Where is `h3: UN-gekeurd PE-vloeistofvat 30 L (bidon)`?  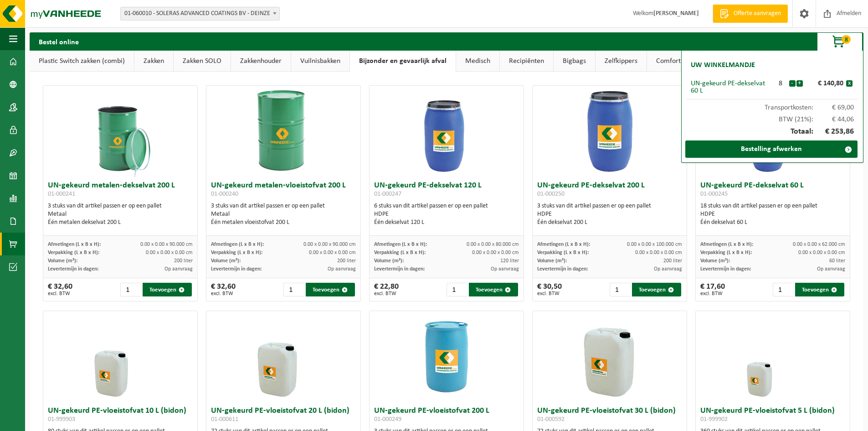 h3: UN-gekeurd PE-vloeistofvat 30 L (bidon) is located at coordinates (609, 416).